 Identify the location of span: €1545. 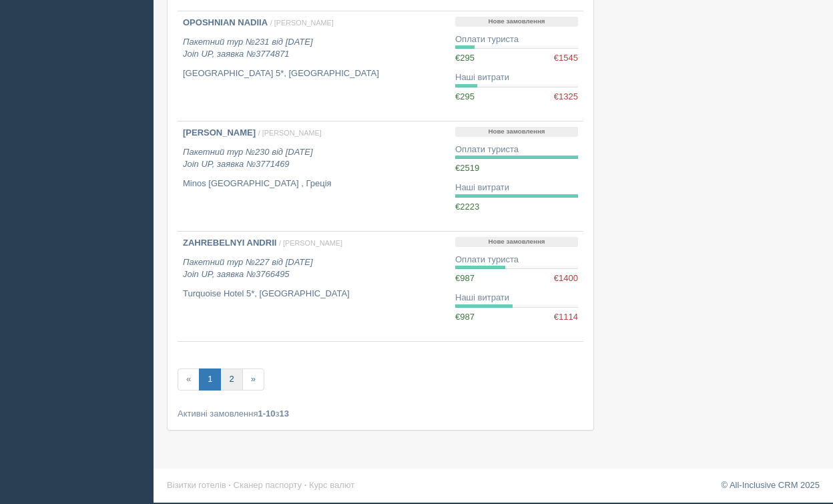
(566, 58).